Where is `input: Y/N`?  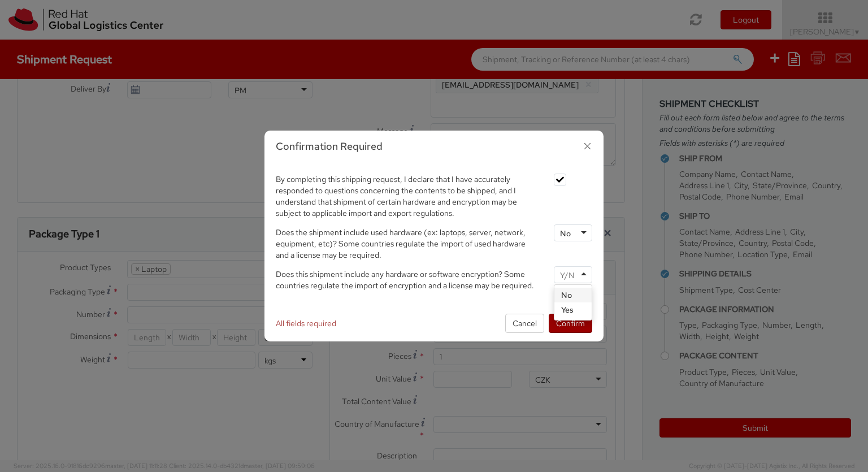
input: Y/N is located at coordinates (568, 275).